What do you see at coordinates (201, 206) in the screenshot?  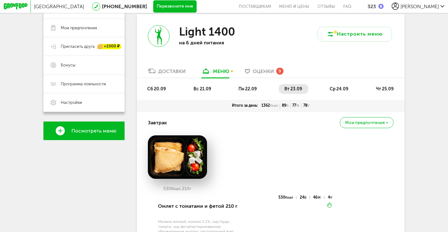 I see `div: Омлет с томатами и фетой 210 г` at bounding box center [201, 206].